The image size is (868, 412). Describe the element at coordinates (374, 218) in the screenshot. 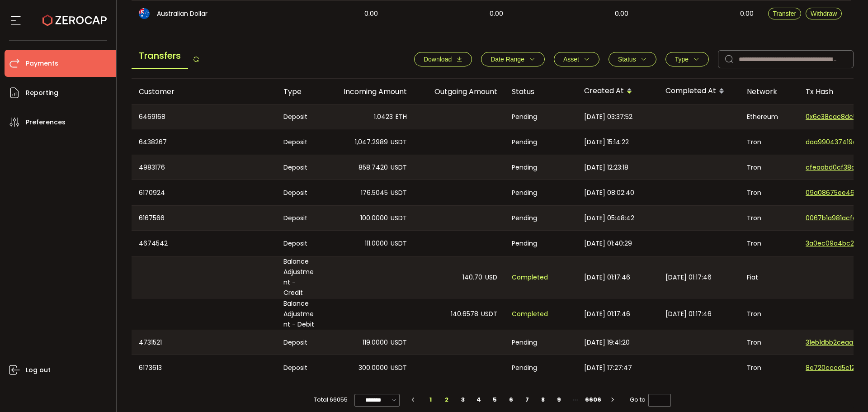

I see `span: 100.0000` at that location.